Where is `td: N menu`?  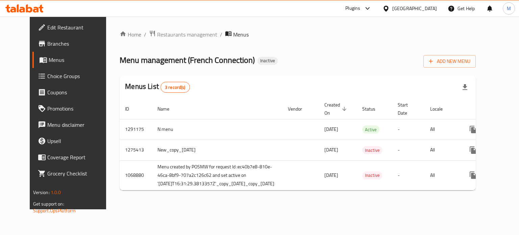 td: N menu is located at coordinates (217, 129).